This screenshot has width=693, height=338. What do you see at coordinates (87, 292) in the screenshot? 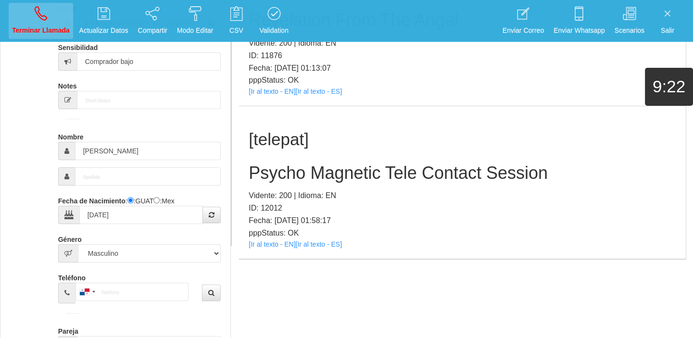
I see `div: Panama (Panamá): +507` at bounding box center [87, 292].